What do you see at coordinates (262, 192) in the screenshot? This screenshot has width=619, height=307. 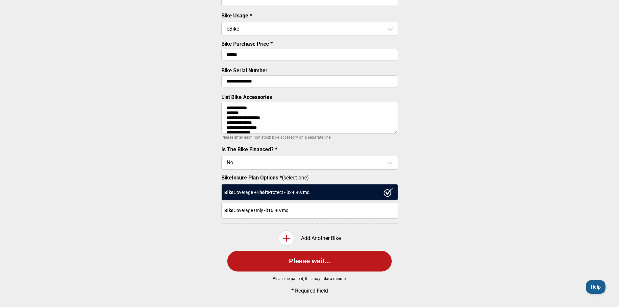 I see `strong: Theft` at bounding box center [262, 192].